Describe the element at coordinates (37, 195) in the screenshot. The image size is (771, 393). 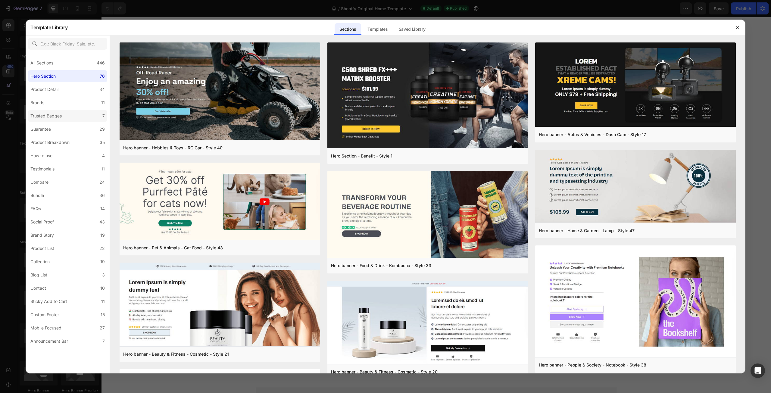
I see `div: Bundle` at that location.